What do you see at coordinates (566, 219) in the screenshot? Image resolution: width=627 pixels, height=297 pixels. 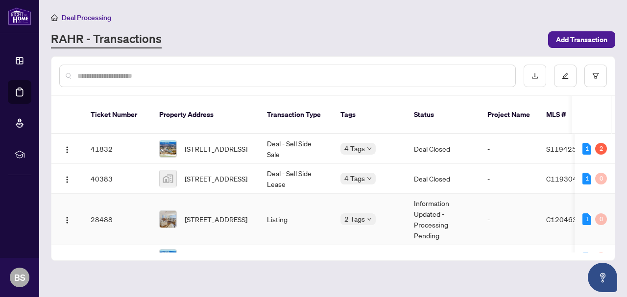 I see `span: C12046344` at bounding box center [566, 219].